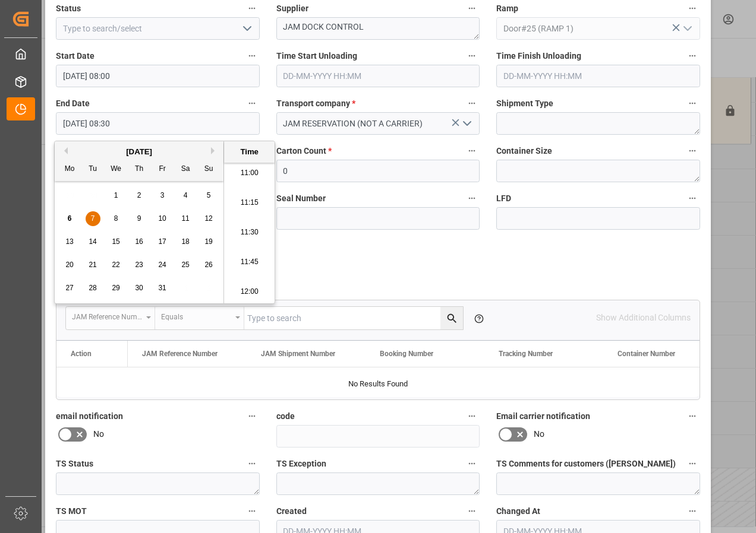  What do you see at coordinates (116, 265) in the screenshot?
I see `div: Choose Wednesday, October 22nd, 2025` at bounding box center [116, 265].